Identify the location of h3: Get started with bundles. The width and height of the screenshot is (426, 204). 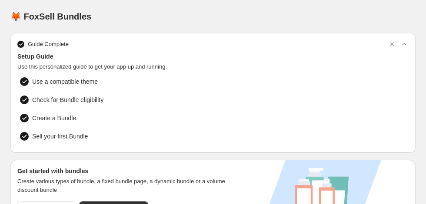
(124, 171).